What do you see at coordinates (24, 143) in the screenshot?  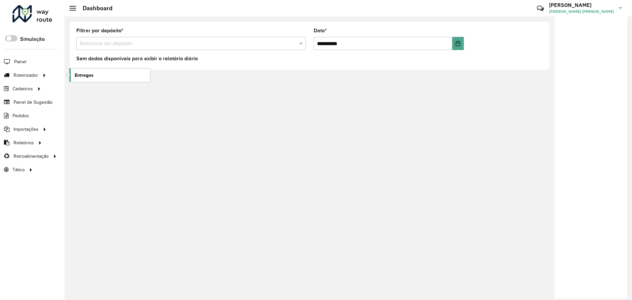 I see `span: Relatórios` at bounding box center [24, 143].